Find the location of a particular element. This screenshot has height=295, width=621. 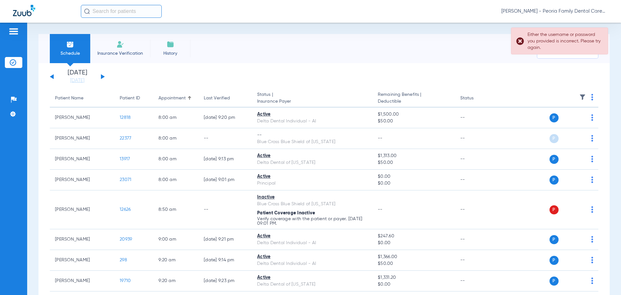

span: $1,331.20 is located at coordinates (414, 277).